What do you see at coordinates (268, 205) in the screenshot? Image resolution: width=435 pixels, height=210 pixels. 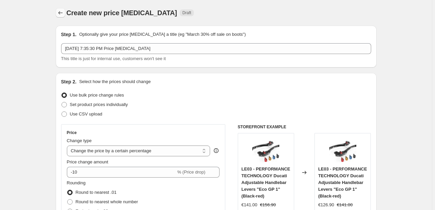 I see `strike: €156.90` at bounding box center [268, 205].